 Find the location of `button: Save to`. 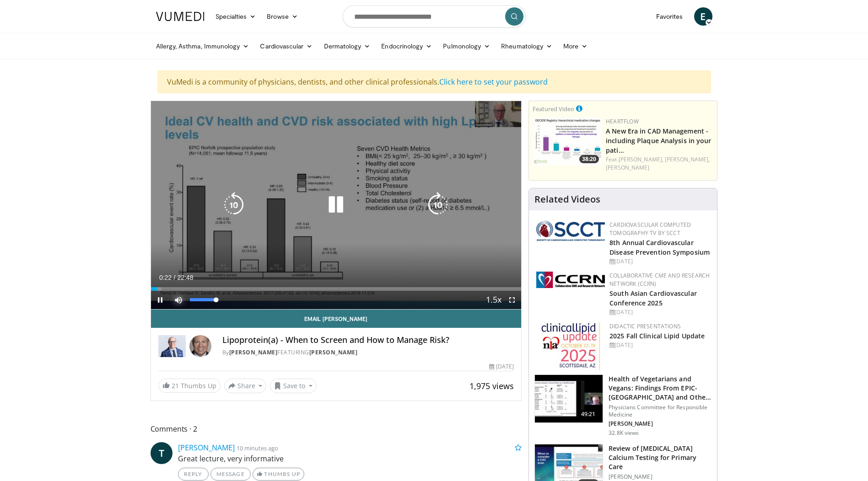

button: Save to is located at coordinates (294, 386).